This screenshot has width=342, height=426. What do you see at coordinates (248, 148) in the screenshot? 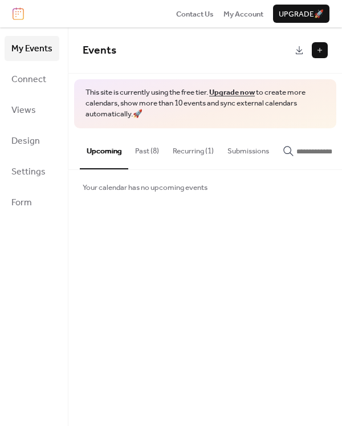
I see `button: Submissions` at bounding box center [248, 148].